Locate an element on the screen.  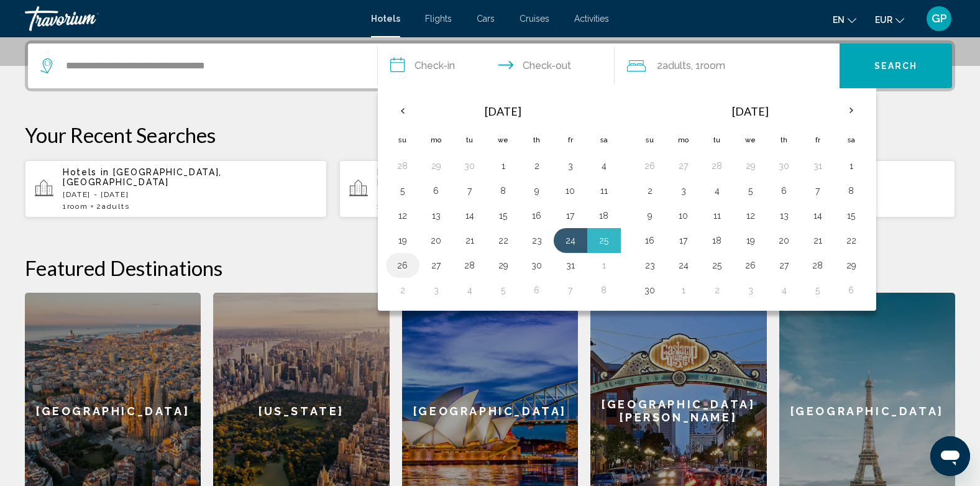
button: Day 19 is located at coordinates (402, 241).